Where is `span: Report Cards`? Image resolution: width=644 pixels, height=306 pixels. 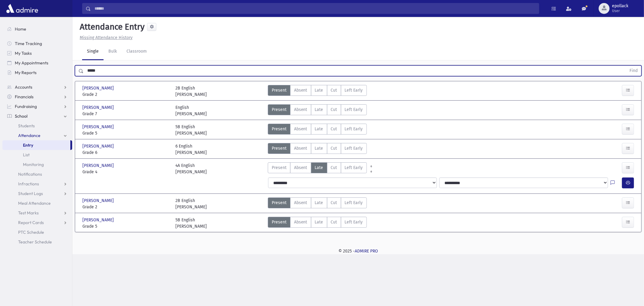 span: Report Cards is located at coordinates (31, 222).